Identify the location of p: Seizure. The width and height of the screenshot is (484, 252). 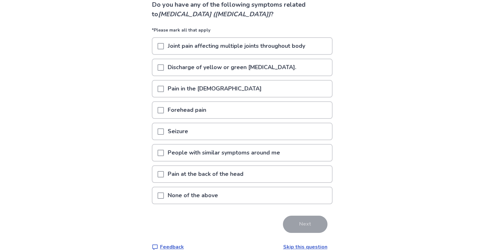
(178, 131).